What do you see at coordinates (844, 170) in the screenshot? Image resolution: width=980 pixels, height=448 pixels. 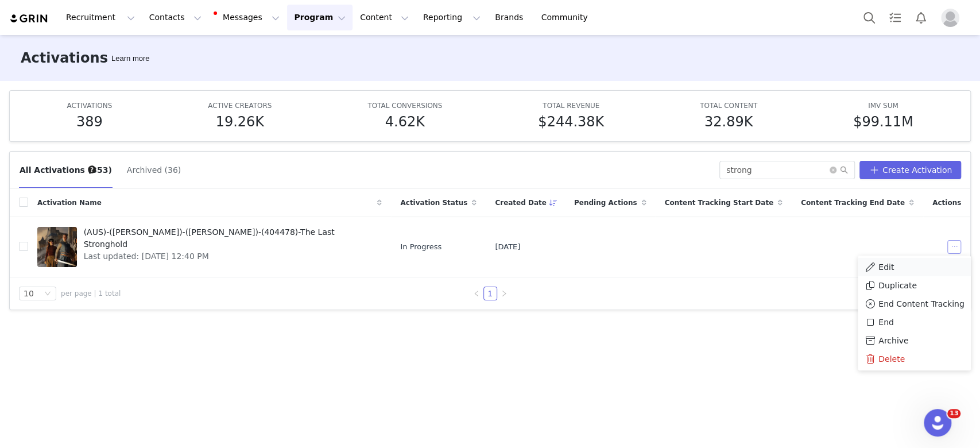 I see `i: icon: search` at bounding box center [844, 170].